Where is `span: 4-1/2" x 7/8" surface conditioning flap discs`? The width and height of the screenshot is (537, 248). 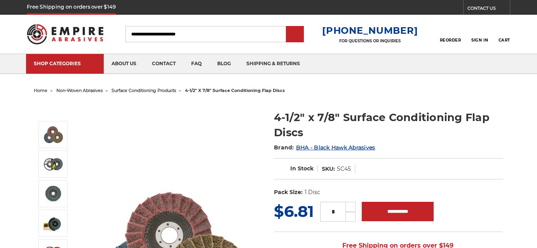
span: 4-1/2" x 7/8" surface conditioning flap discs is located at coordinates (235, 91).